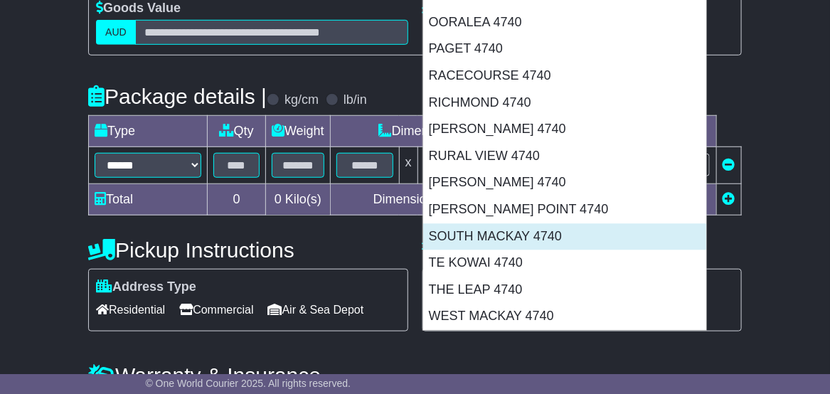 Image resolution: width=830 pixels, height=394 pixels. What do you see at coordinates (565, 291) in the screenshot?
I see `div: THE LEAP 4740` at bounding box center [565, 291].